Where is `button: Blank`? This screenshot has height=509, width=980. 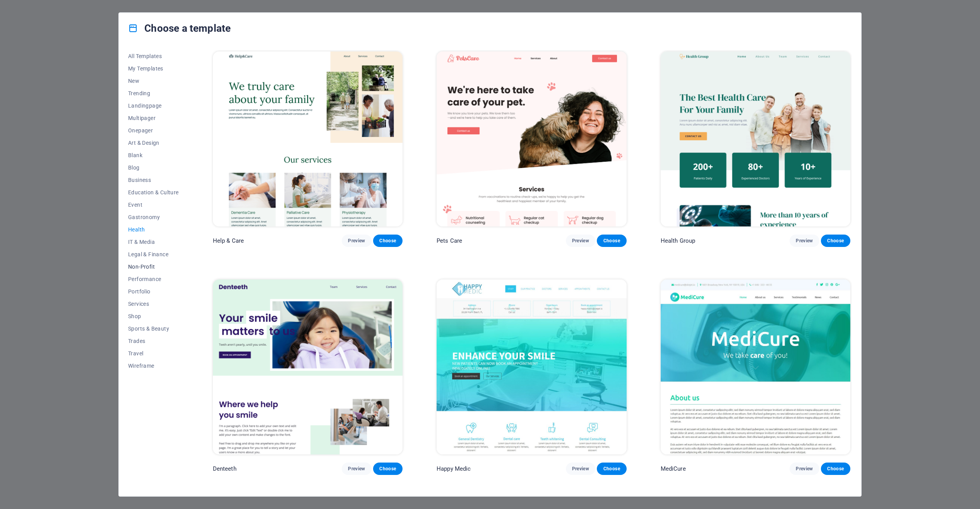 button: Blank is located at coordinates (154, 155).